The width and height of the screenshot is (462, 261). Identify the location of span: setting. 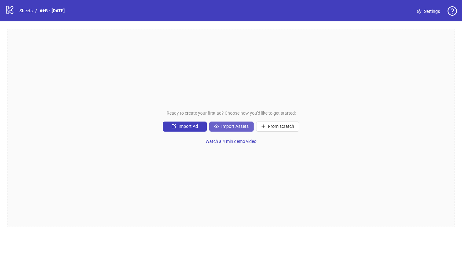
(420, 11).